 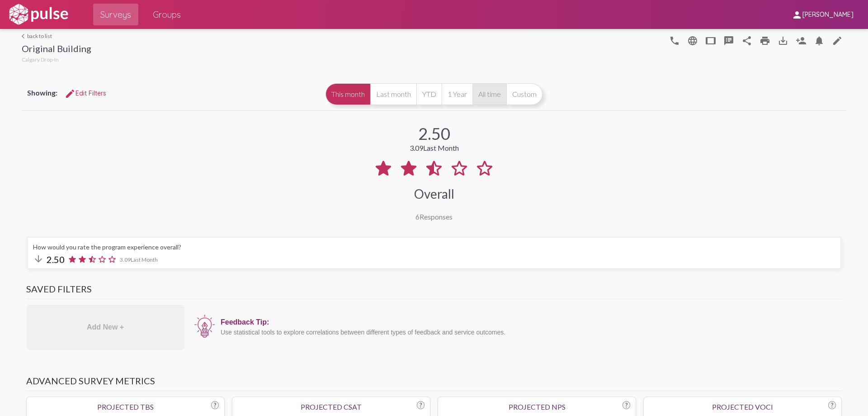 What do you see at coordinates (783, 40) in the screenshot?
I see `button: Download` at bounding box center [783, 40].